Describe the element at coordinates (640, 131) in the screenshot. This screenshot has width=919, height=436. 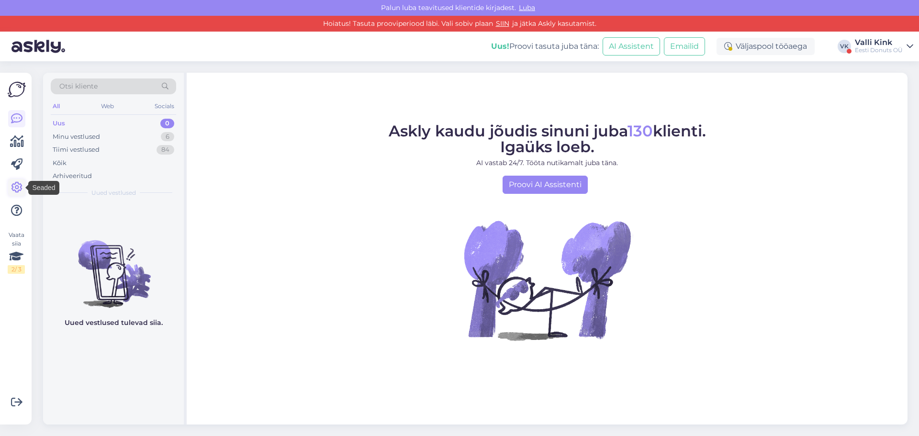
I see `span: 130` at that location.